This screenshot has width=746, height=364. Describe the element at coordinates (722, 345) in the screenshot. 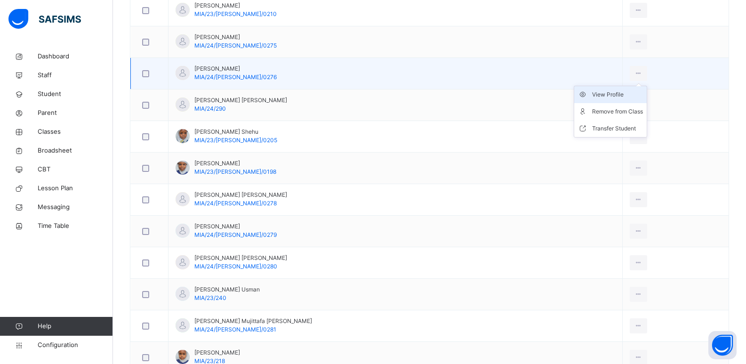

I see `button: Open asap` at that location.